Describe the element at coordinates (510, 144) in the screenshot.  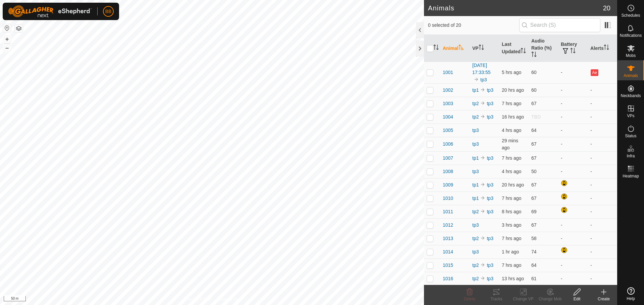
I see `span: 31 Aug 2025, 3:03 pm` at that location.